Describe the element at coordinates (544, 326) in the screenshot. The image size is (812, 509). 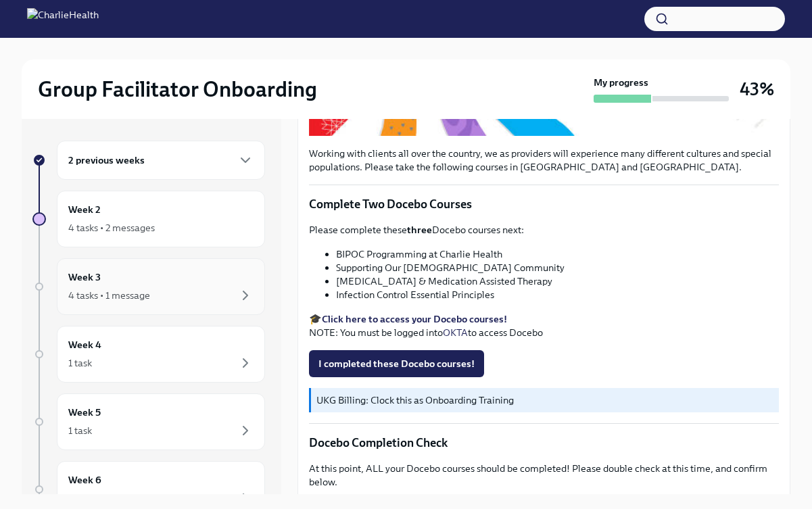
I see `p: 🎓 NOTE: You must be logged into to access Docebo` at that location.